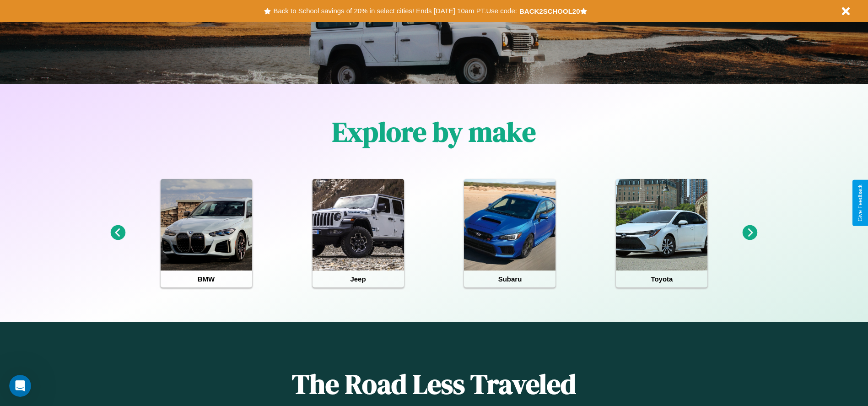 The image size is (868, 406). Describe the element at coordinates (549, 11) in the screenshot. I see `b: BACK2SCHOOL20` at that location.